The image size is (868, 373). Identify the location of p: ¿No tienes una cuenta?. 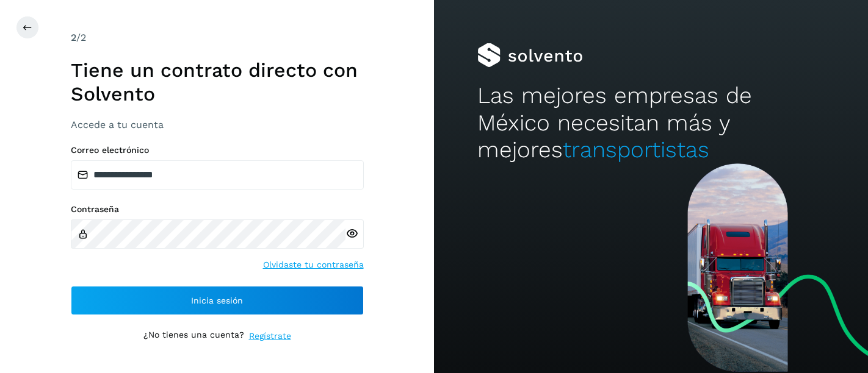
(193, 336).